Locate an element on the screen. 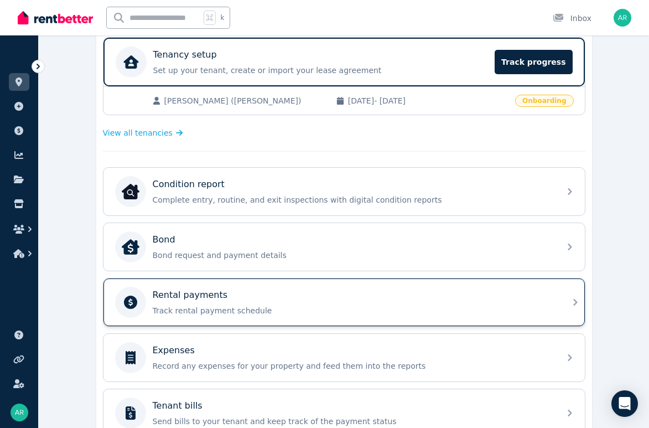  p: Tenancy setup is located at coordinates (185, 55).